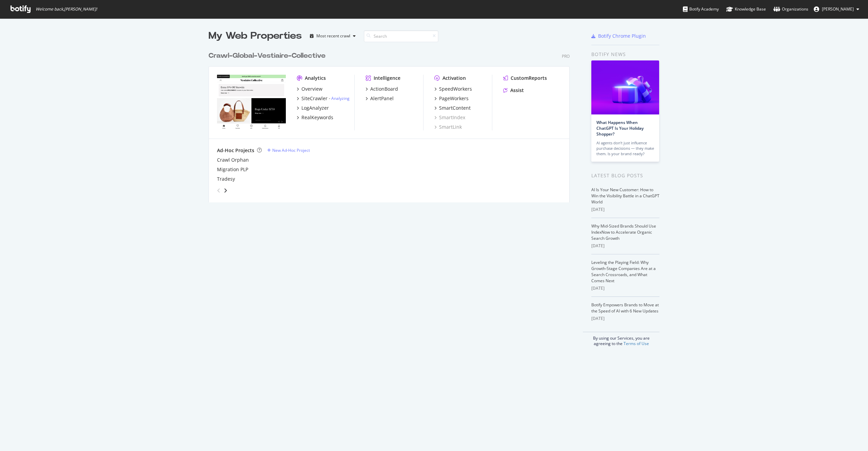  What do you see at coordinates (624, 232) in the screenshot?
I see `a: Why Mid-Sized Brands Should Use IndexNow to Accelerate Organic Search Growth` at bounding box center [624, 232].